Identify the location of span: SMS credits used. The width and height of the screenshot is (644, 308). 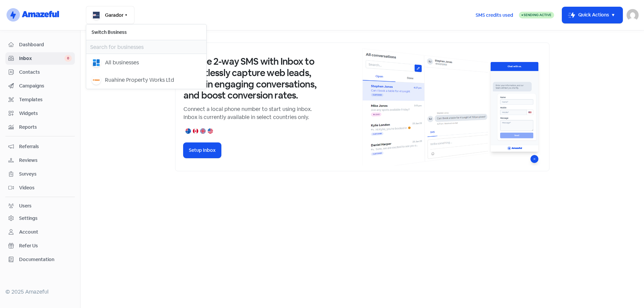
(494, 15).